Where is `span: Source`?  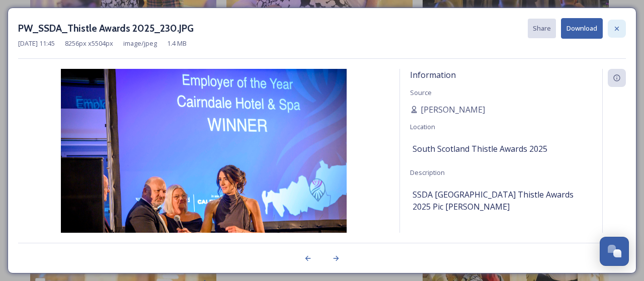 span: Source is located at coordinates (421, 93).